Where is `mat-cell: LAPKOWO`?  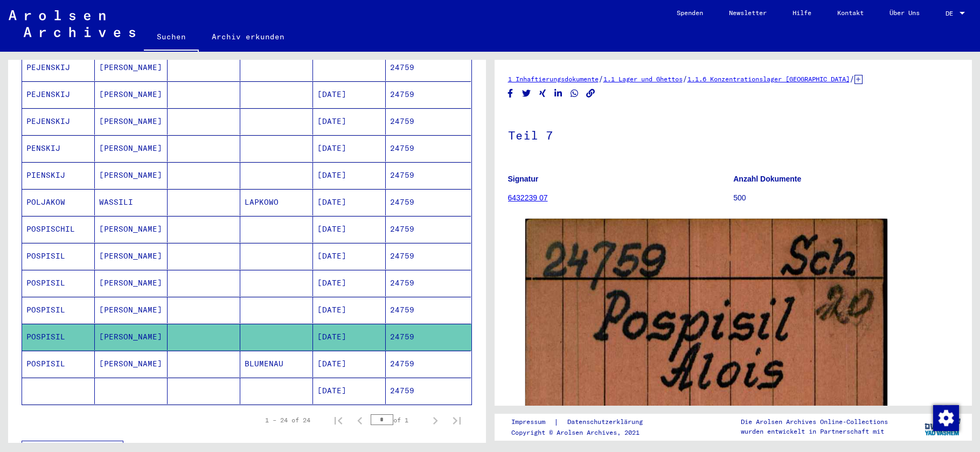
mat-cell: LAPKOWO is located at coordinates (277, 202).